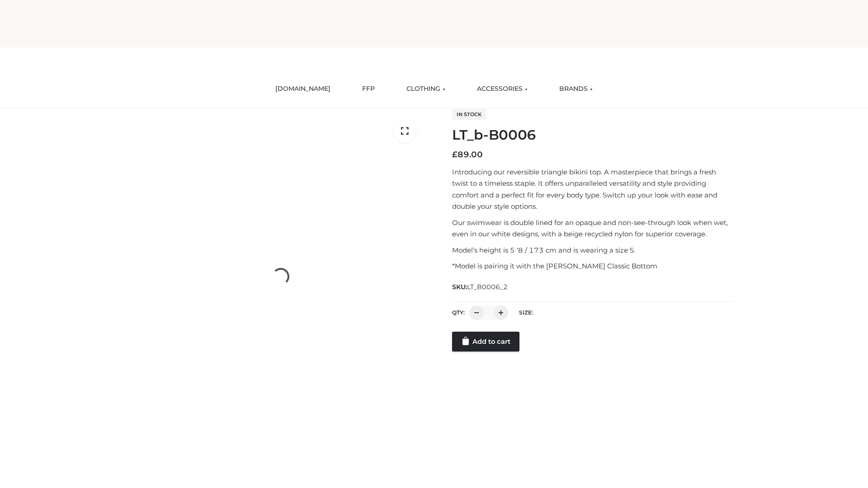 This screenshot has height=488, width=868. Describe the element at coordinates (526, 312) in the screenshot. I see `label: Size:` at that location.